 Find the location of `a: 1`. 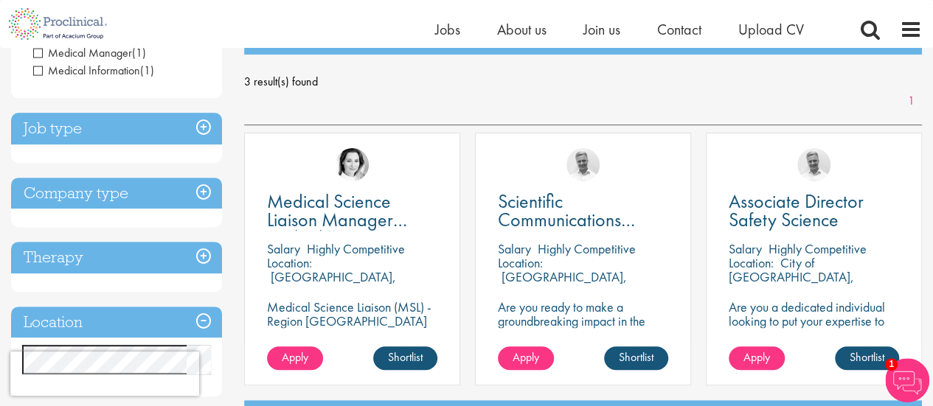

a: 1 is located at coordinates (910, 101).